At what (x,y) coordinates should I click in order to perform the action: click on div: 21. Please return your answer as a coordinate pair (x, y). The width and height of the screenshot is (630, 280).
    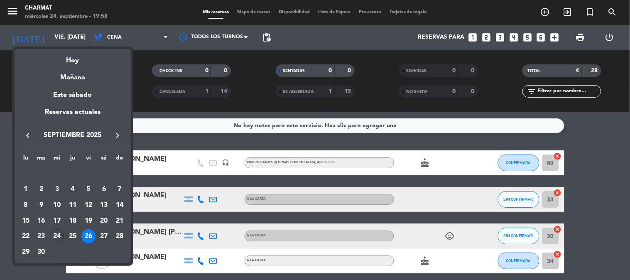
    Looking at the image, I should click on (120, 221).